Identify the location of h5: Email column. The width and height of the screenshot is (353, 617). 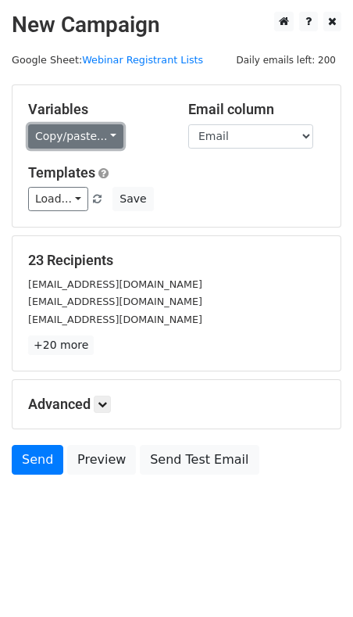
(256, 109).